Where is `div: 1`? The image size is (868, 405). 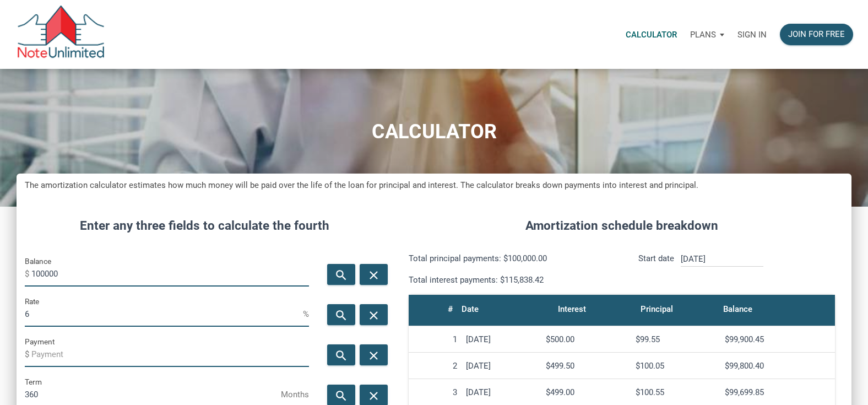
div: 1 is located at coordinates (435, 339).